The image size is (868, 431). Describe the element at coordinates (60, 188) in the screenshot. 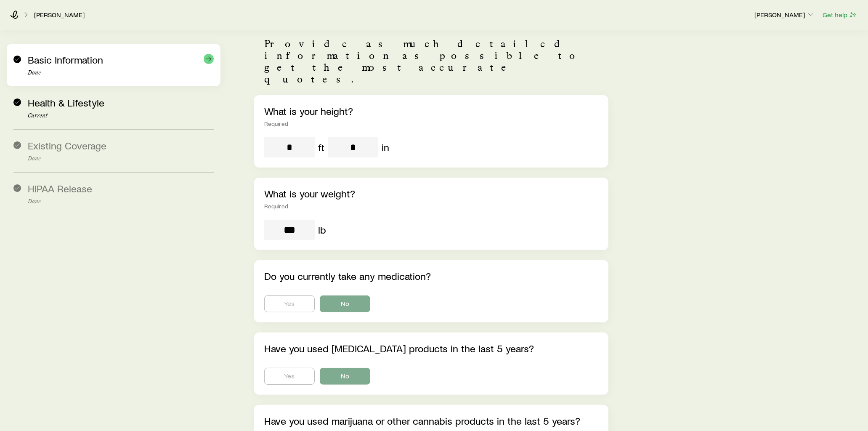

I see `span: HIPAA Release` at that location.